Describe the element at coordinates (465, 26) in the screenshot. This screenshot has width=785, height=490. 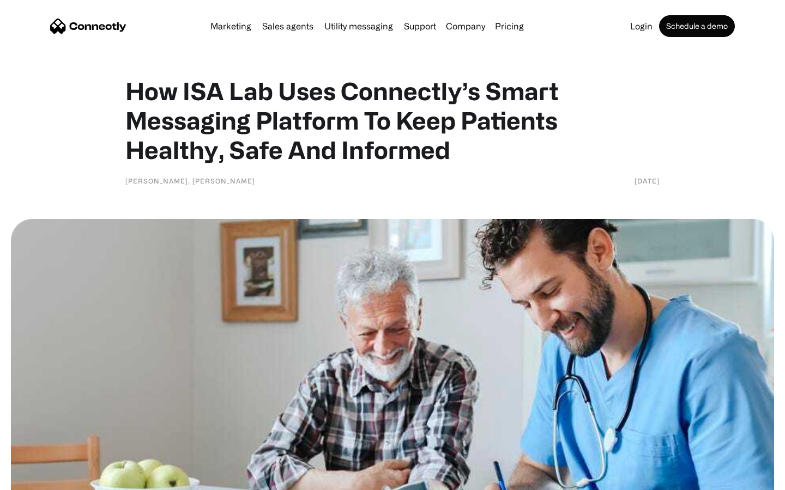
I see `div: Company` at that location.